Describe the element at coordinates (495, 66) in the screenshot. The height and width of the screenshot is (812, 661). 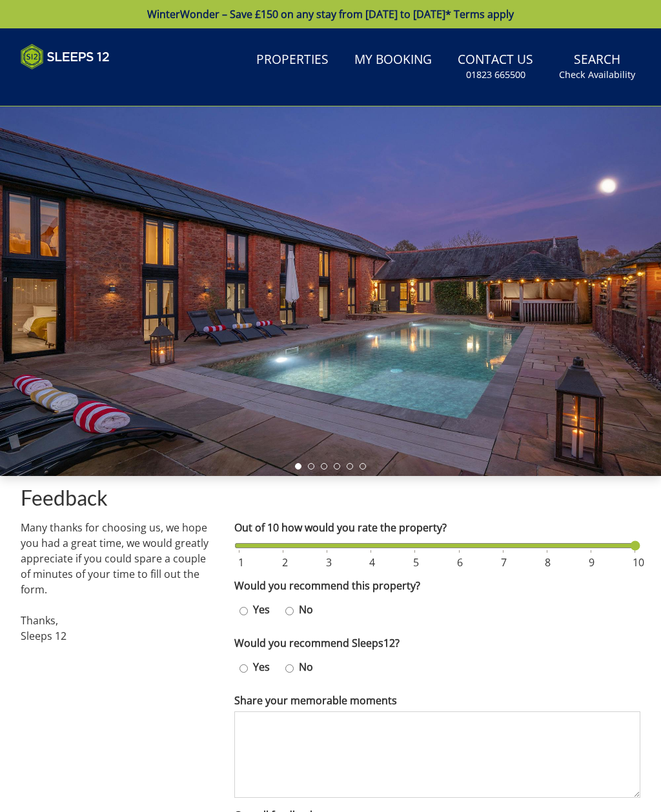
I see `a: Contact Us01823 665500` at that location.